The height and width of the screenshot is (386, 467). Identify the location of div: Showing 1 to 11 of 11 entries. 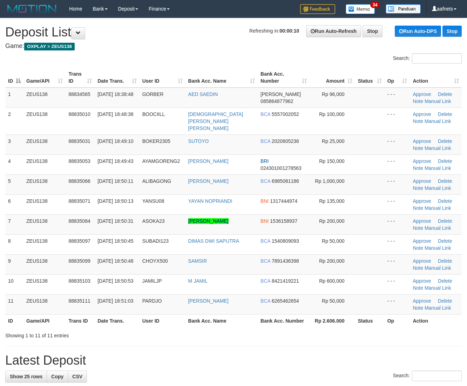
(97, 335).